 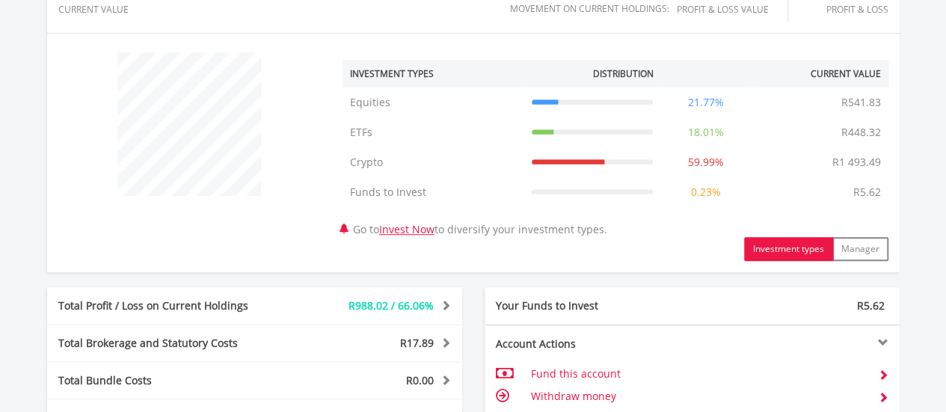 I want to click on td: Fund this account, so click(x=697, y=374).